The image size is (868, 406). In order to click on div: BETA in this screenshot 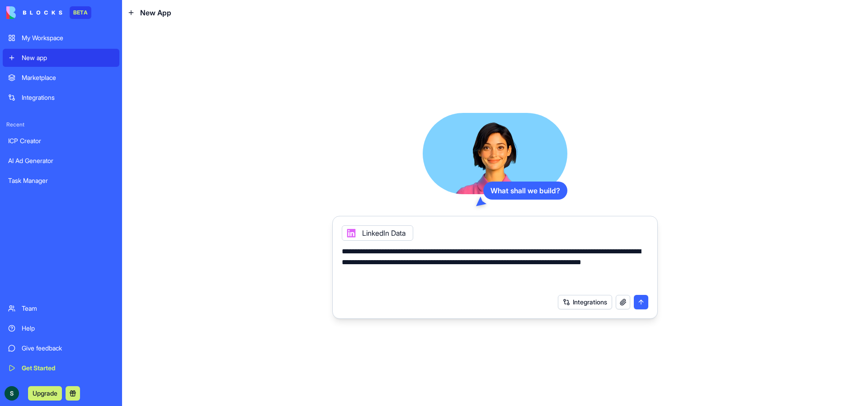, I will do `click(81, 13)`.